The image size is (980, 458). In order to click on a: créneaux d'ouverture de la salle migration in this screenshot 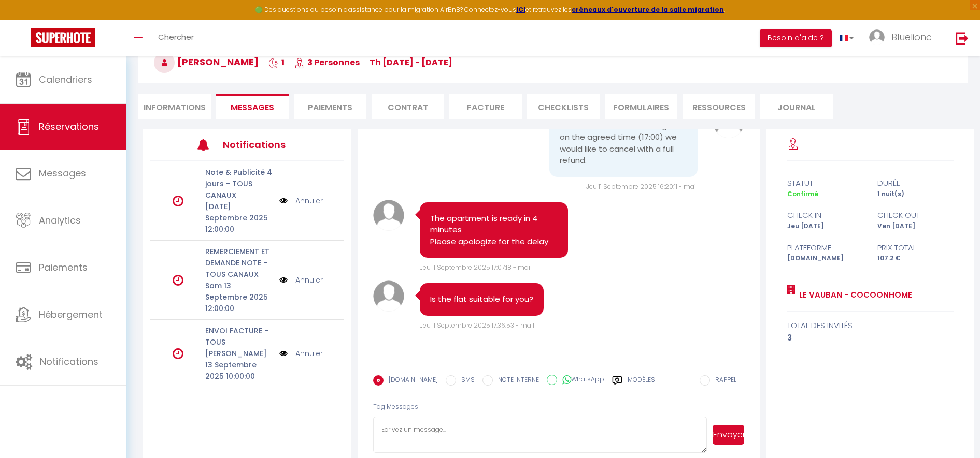, I will do `click(648, 10)`.